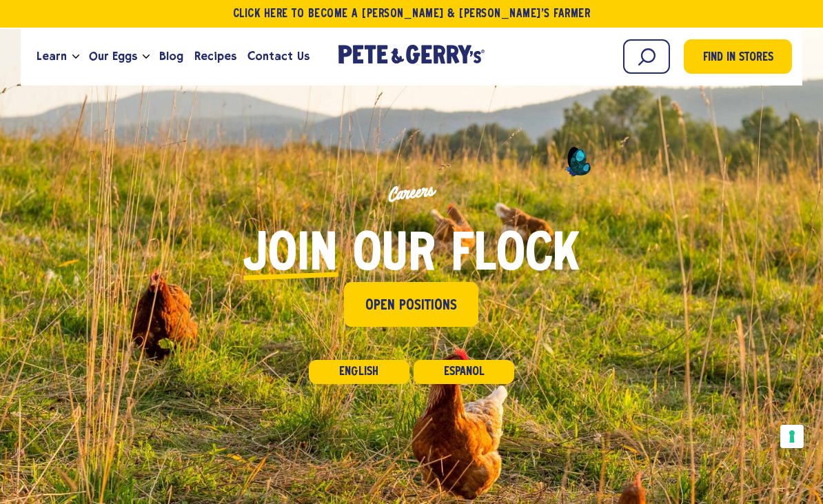  I want to click on a: Blog, so click(171, 56).